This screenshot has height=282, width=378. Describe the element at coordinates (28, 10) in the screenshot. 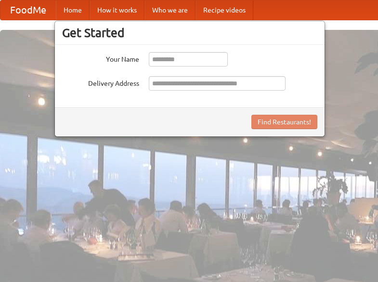

I see `a: FoodMe` at that location.